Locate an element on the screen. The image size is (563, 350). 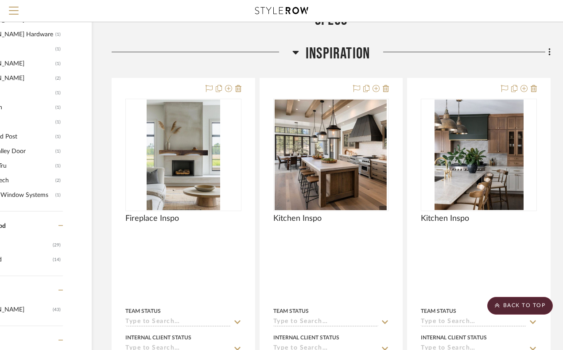
img: Fireplace Inspo is located at coordinates (183, 155).